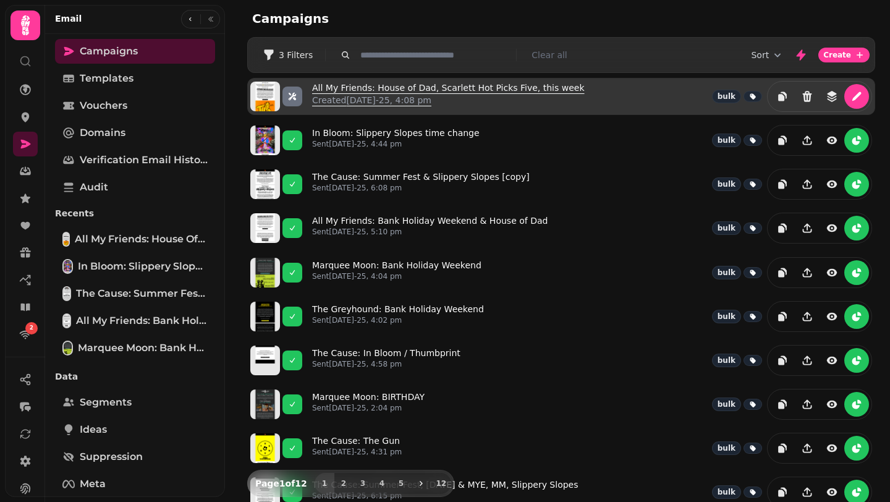 The image size is (890, 502). What do you see at coordinates (549, 55) in the screenshot?
I see `button: Clear all` at bounding box center [549, 55].